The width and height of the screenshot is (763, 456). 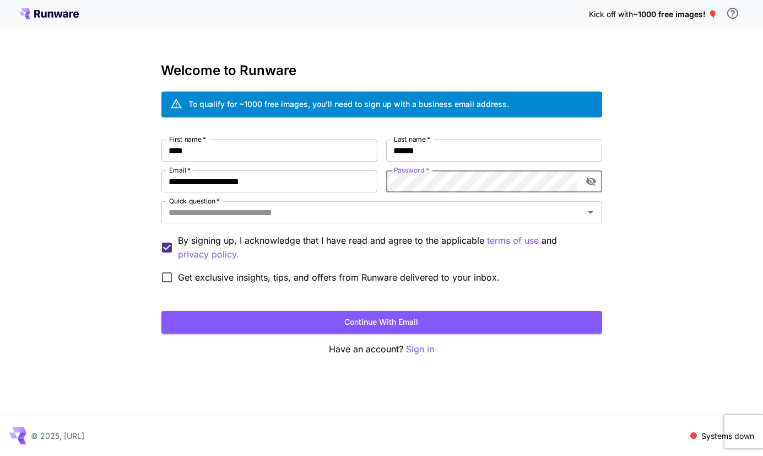 What do you see at coordinates (195, 201) in the screenshot?
I see `label: Quick question` at bounding box center [195, 201].